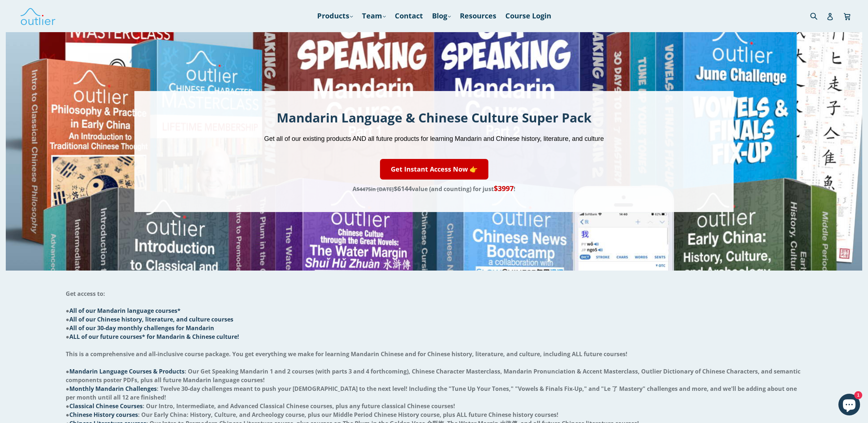 This screenshot has width=868, height=423. Describe the element at coordinates (261, 406) in the screenshot. I see `span: ● : Our Intro, Intermediate, and Advanced Classical Chinese courses, plus any future classical Ch...` at that location.